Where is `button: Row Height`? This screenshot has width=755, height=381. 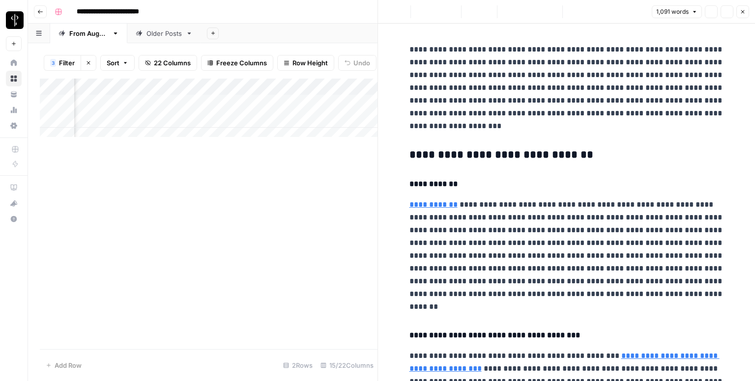
button: Row Height is located at coordinates (306, 63).